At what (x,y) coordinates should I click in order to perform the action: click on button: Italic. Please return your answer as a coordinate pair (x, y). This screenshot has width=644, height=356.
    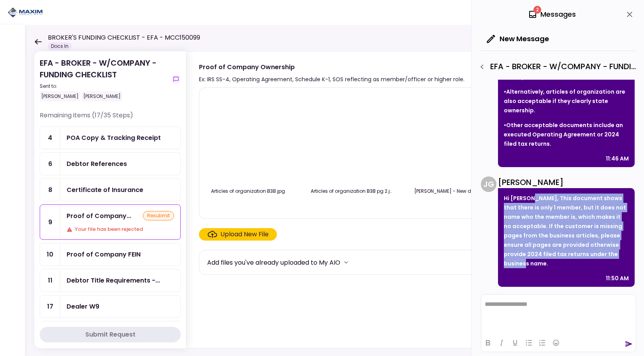
    Looking at the image, I should click on (501, 343).